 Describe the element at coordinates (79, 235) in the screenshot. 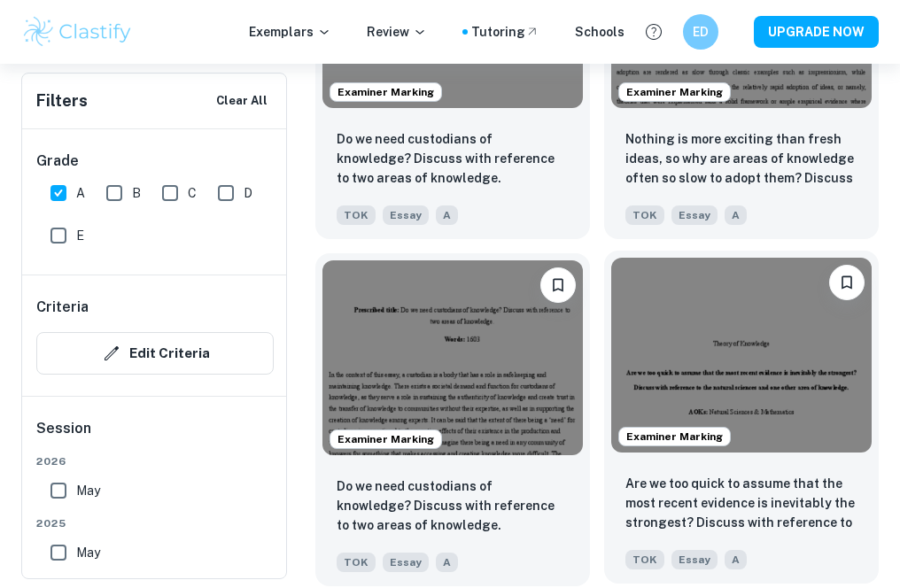

I see `span: E` at that location.